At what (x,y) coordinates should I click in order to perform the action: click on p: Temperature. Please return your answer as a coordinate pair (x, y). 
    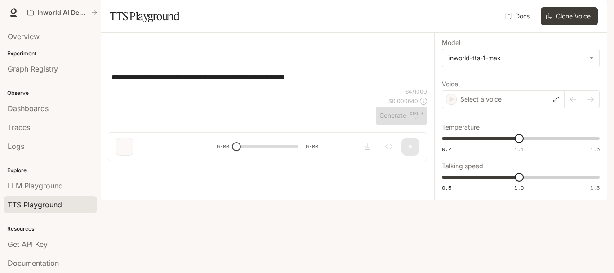
    Looking at the image, I should click on (461, 127).